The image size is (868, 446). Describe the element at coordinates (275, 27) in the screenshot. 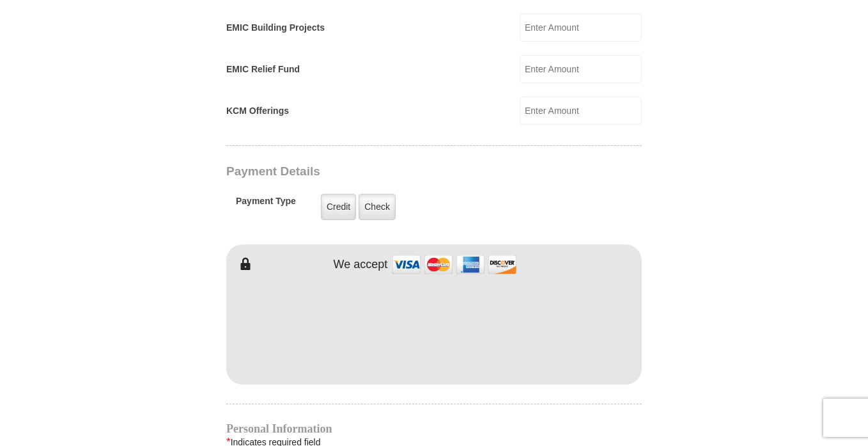

I see `label: EMIC Building Projects` at that location.